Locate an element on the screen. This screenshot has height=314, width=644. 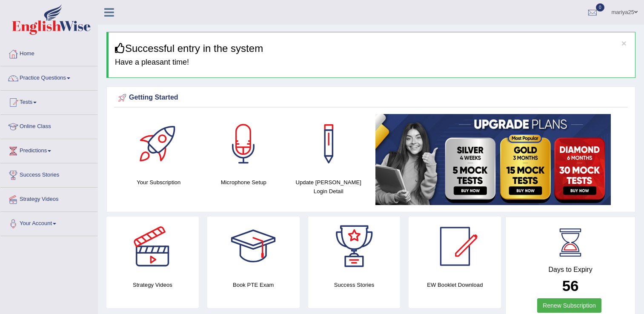
h4: Days to Expiry is located at coordinates (570, 269).